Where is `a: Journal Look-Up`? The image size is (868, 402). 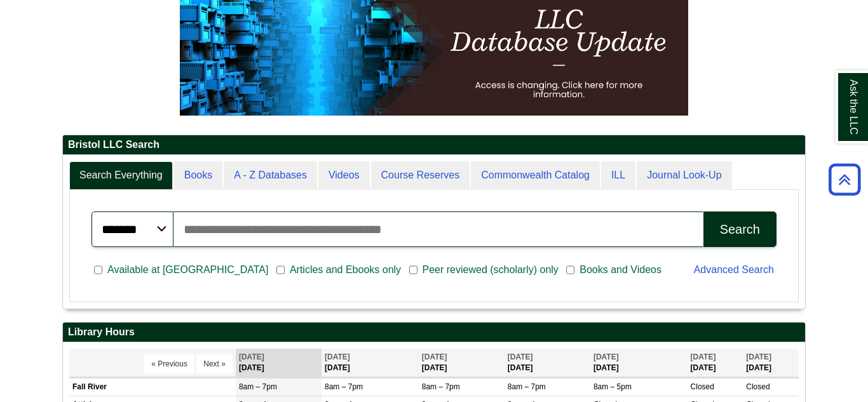 a: Journal Look-Up is located at coordinates (683, 176).